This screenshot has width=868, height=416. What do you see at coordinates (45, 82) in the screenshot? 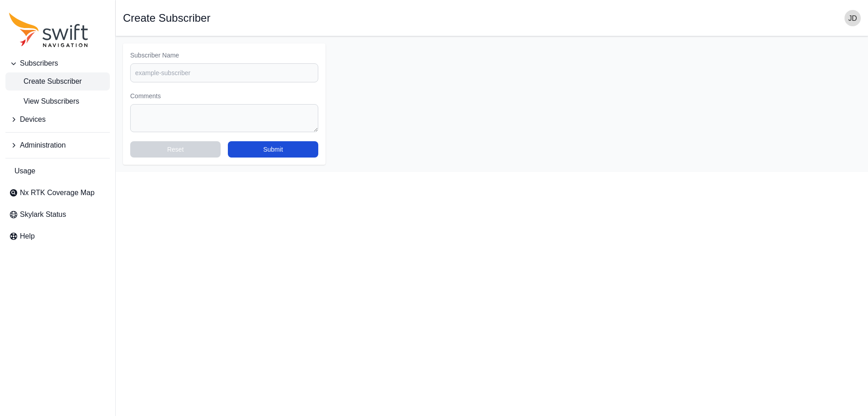
I see `span: Create Subscriber` at bounding box center [45, 82].